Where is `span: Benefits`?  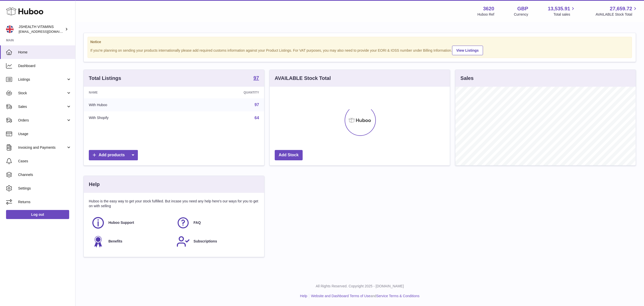 span: Benefits is located at coordinates (115, 241).